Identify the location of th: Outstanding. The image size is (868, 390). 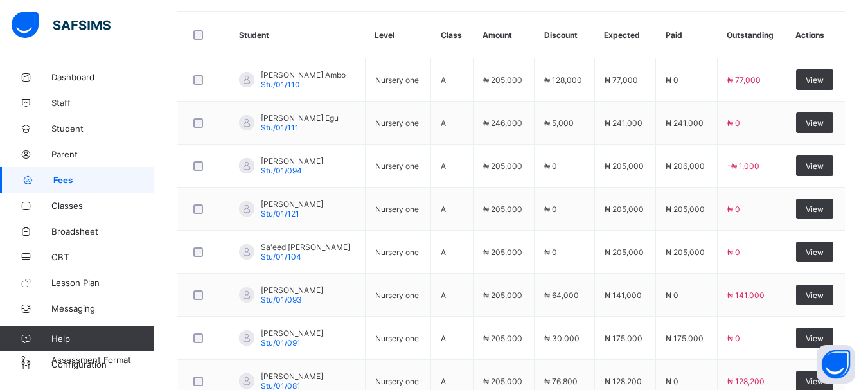
(751, 35).